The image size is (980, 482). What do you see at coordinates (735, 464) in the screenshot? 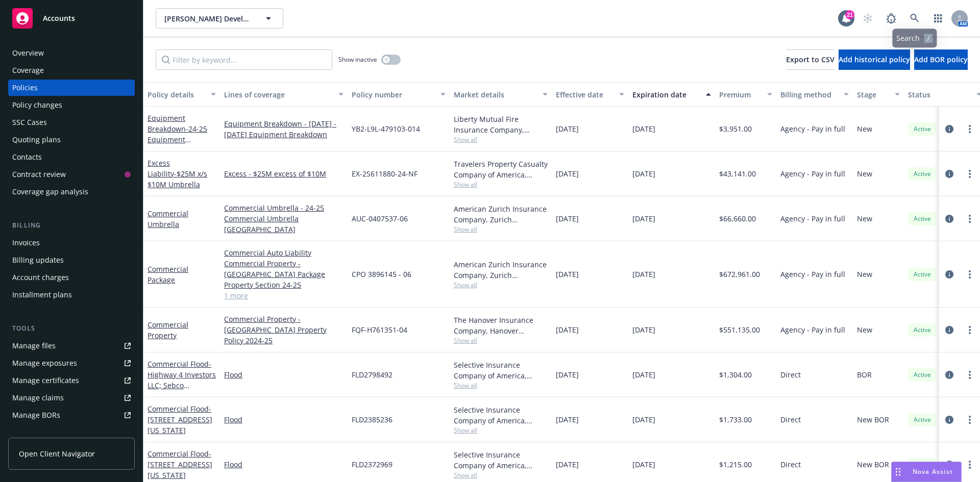
I see `span: $1,215.00` at bounding box center [735, 464].